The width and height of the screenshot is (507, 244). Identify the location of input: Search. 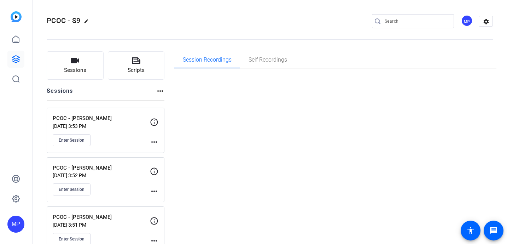
(417, 21).